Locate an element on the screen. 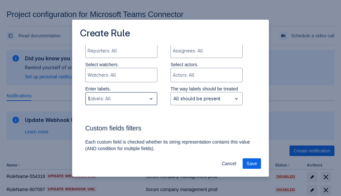  h3: Custom fields filters is located at coordinates (170, 129).